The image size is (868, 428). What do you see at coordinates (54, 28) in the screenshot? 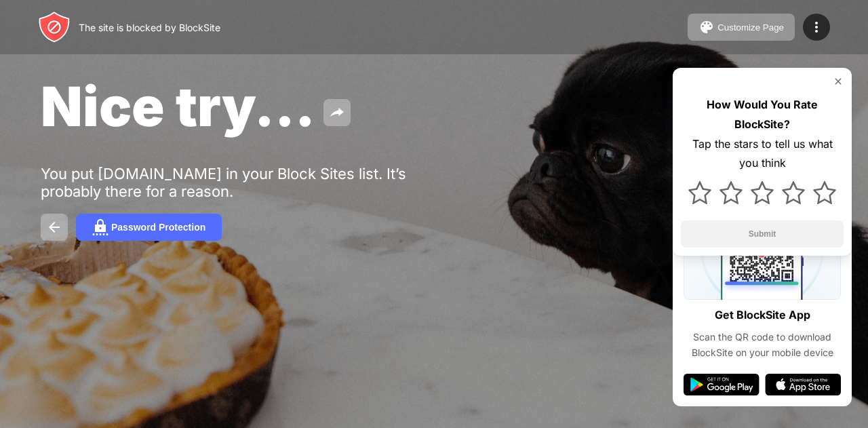
I see `img: header-logo.svg` at bounding box center [54, 28].